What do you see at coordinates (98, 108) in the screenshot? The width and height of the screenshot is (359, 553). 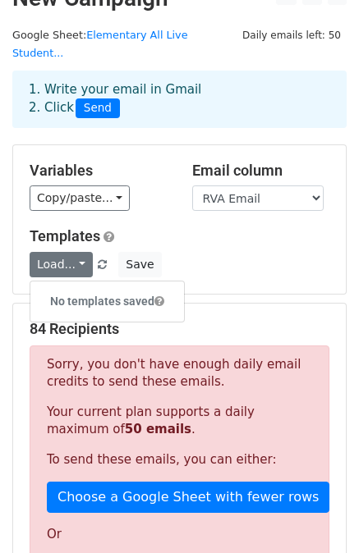 I see `span: Send` at bounding box center [98, 108].